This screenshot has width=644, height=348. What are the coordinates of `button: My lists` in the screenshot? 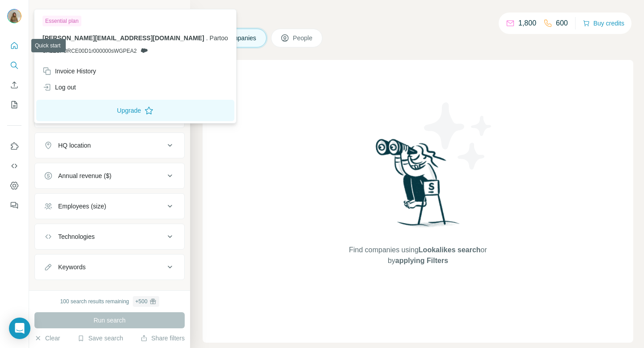 It's located at (14, 105).